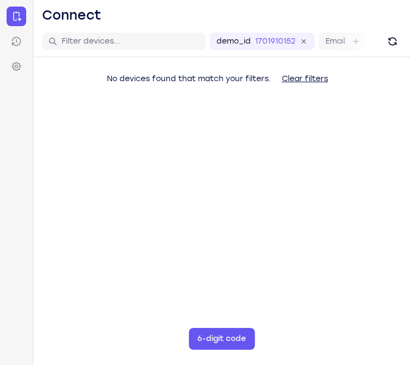 This screenshot has width=410, height=365. I want to click on span: No devices found that match your filters., so click(188, 78).